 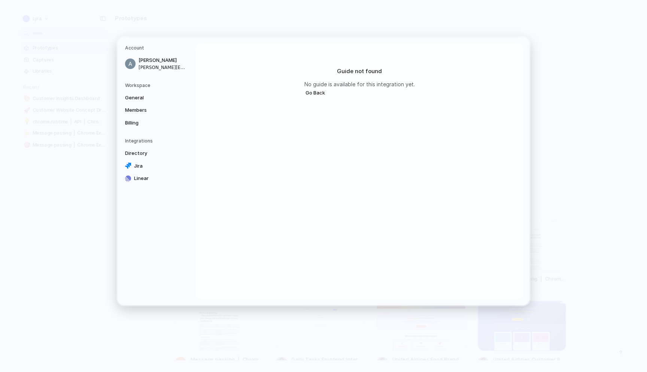 I want to click on span: Linear, so click(x=158, y=178).